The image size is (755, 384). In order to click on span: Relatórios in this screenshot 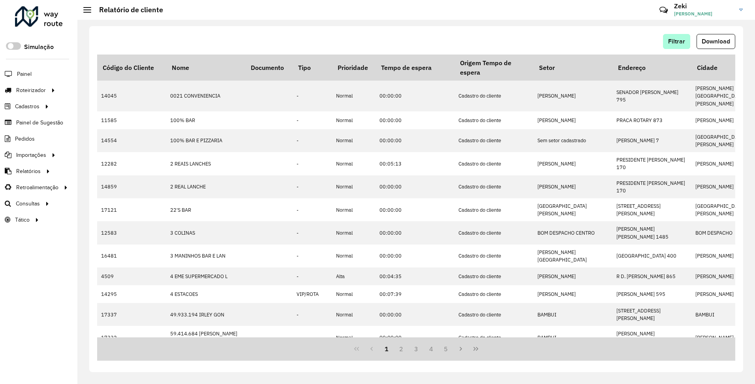, I will do `click(28, 171)`.